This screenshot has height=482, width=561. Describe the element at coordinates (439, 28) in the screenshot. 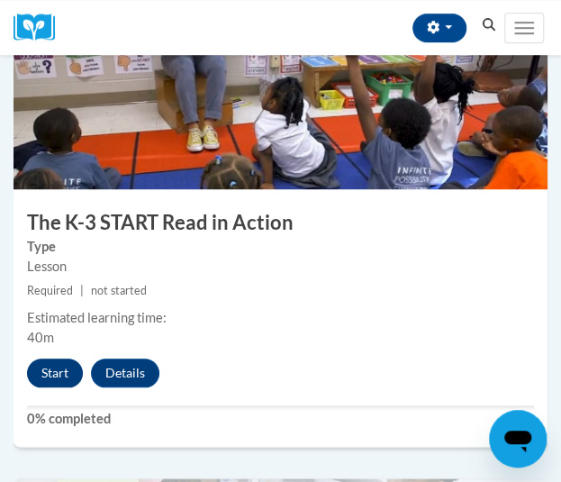

I see `button: Account Settings` at that location.